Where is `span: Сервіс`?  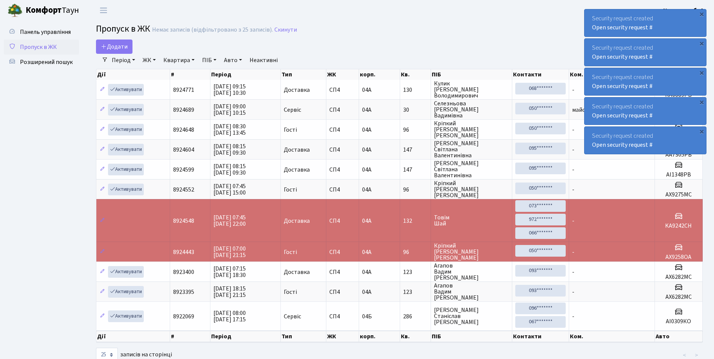
span: Сервіс is located at coordinates (292, 110).